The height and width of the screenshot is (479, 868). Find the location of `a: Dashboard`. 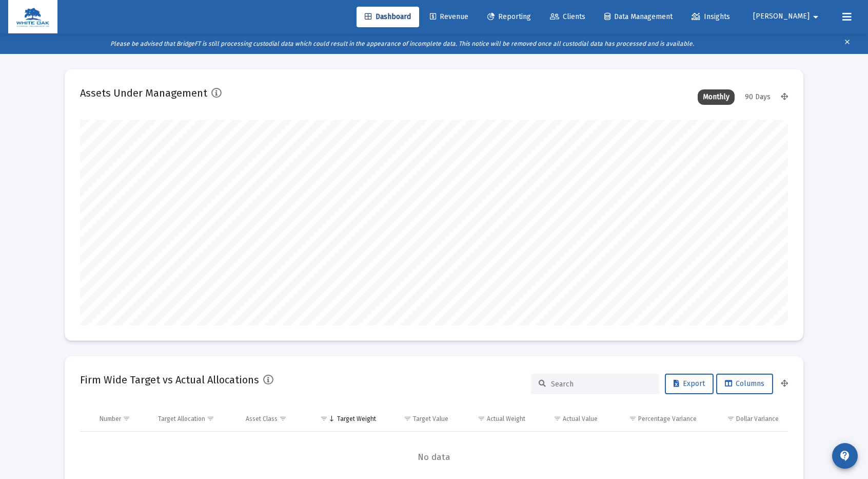

a: Dashboard is located at coordinates (388, 17).